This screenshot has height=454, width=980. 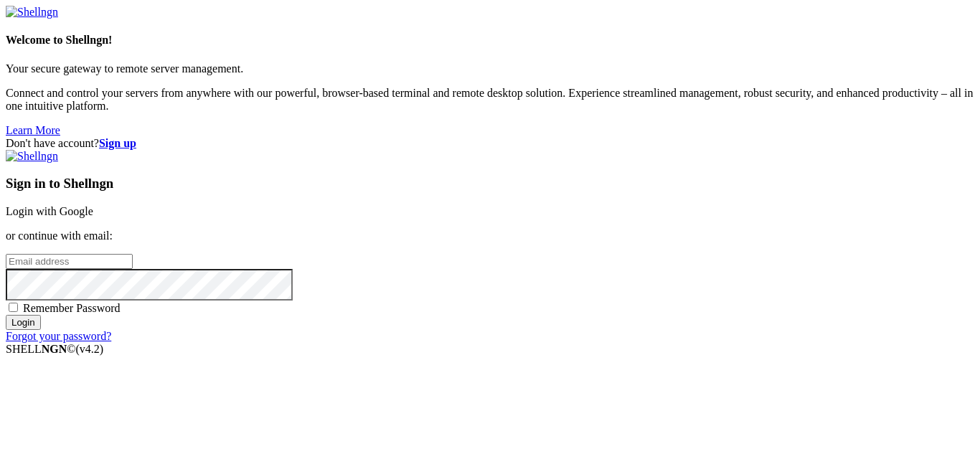 I want to click on h4: Welcome to Shellngn!, so click(x=490, y=41).